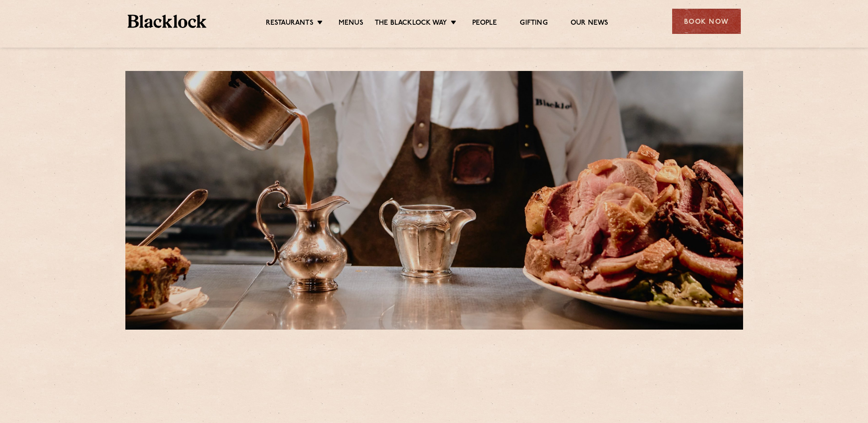  What do you see at coordinates (707, 21) in the screenshot?
I see `div: Book Now` at bounding box center [707, 21].